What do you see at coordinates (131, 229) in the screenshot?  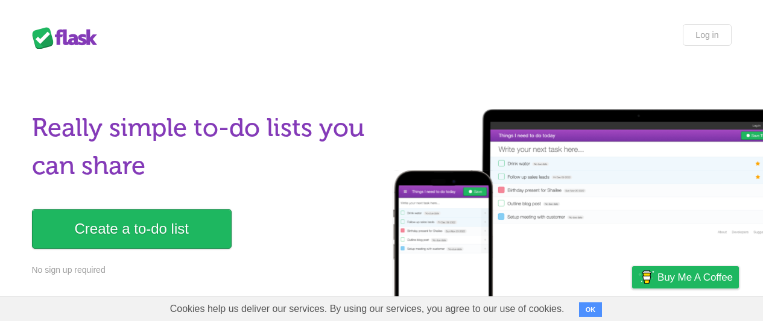 I see `a: Create a to-do list` at bounding box center [131, 229].